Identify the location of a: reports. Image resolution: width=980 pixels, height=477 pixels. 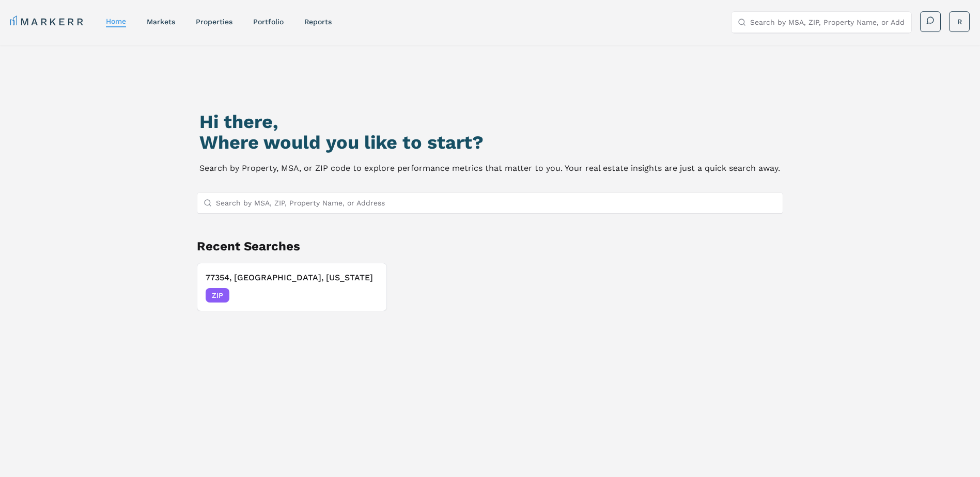
(318, 22).